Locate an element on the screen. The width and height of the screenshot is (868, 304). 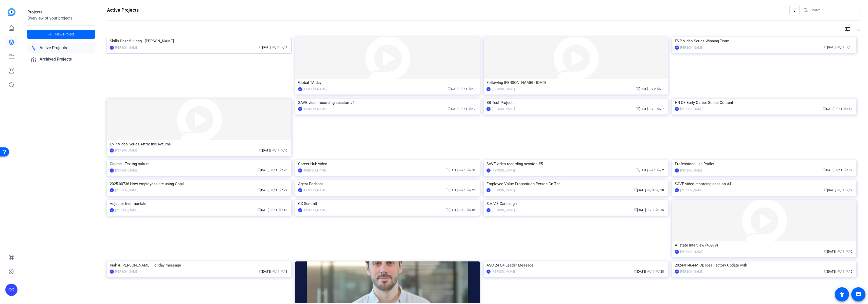
div: EVP Video Series-Attractive Returns is located at coordinates (199, 144).